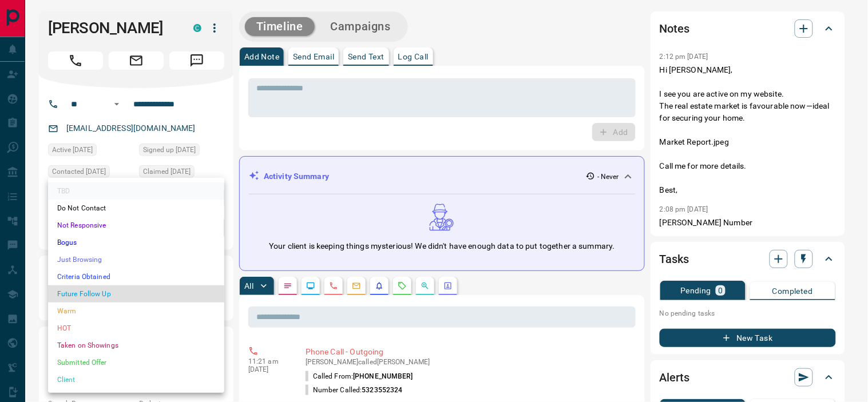 The height and width of the screenshot is (402, 868). What do you see at coordinates (136, 260) in the screenshot?
I see `li: Just Browsing` at bounding box center [136, 260].